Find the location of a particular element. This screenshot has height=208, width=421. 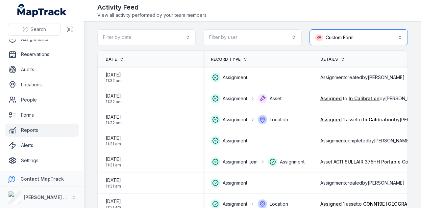

a: Alerts is located at coordinates (42, 145).